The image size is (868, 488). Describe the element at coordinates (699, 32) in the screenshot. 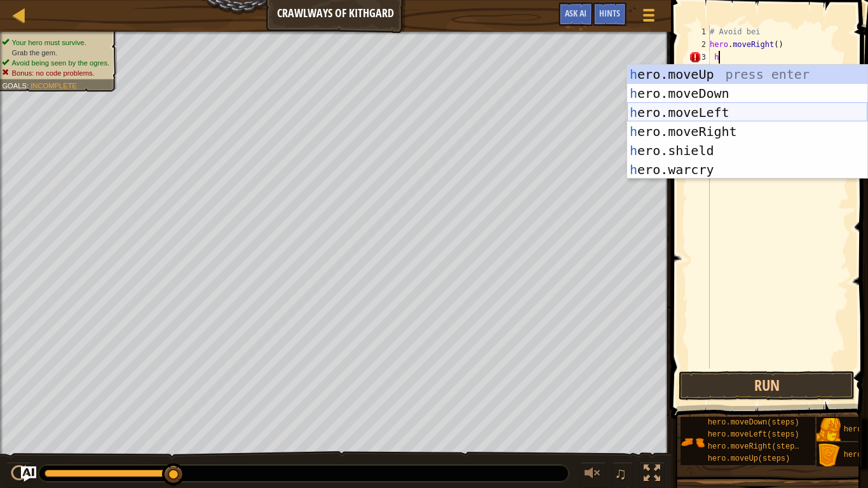

I see `div: 1` at that location.